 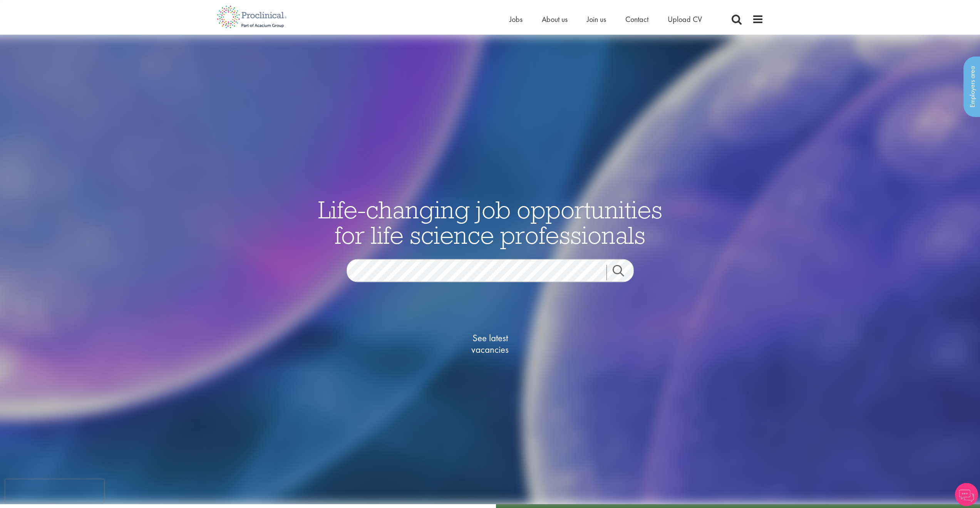 What do you see at coordinates (555, 19) in the screenshot?
I see `a: About us` at bounding box center [555, 19].